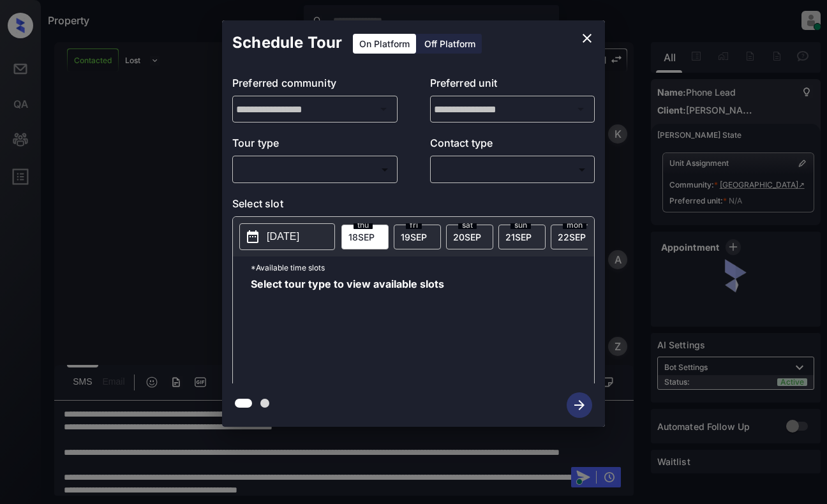  What do you see at coordinates (347, 330) in the screenshot?
I see `span: Select tour type to view available slots` at bounding box center [347, 330].